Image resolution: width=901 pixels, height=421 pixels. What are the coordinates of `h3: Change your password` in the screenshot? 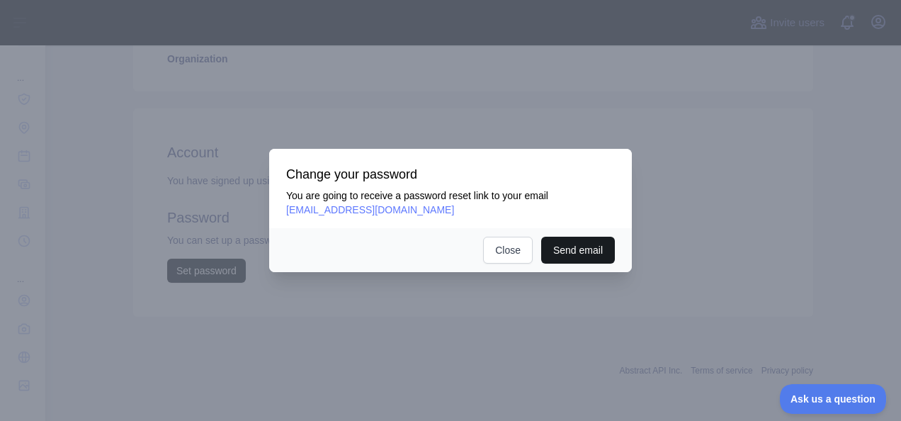 It's located at (451, 174).